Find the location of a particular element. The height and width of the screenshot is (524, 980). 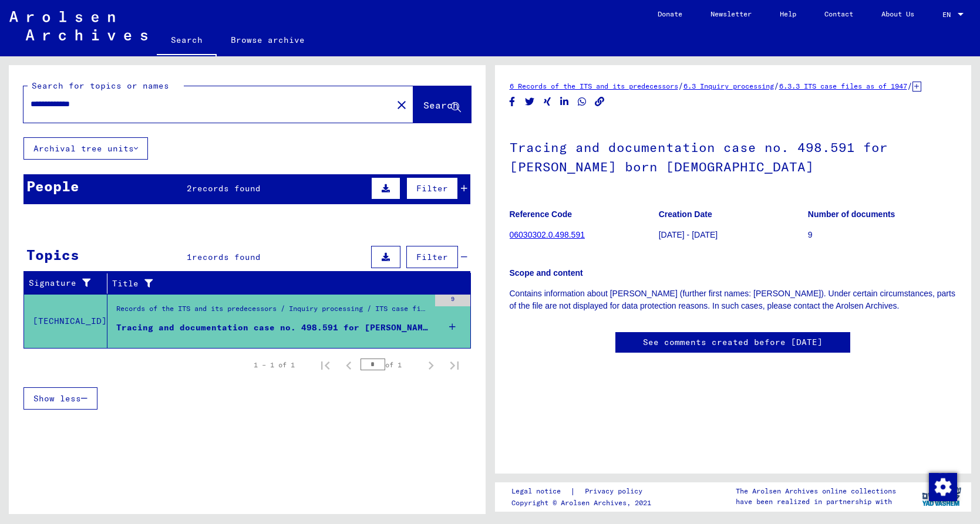

div: Records of the ITS and its predecessors / Inquiry processing / ITS case files as of 1947 / Reposi... is located at coordinates (273, 311).